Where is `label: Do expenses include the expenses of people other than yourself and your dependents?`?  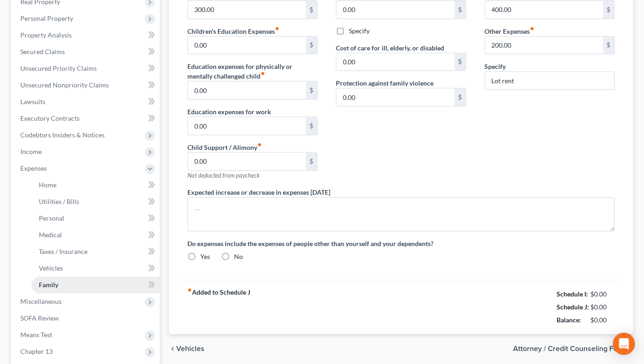
label: Do expenses include the expenses of people other than yourself and your dependents? is located at coordinates (401, 243).